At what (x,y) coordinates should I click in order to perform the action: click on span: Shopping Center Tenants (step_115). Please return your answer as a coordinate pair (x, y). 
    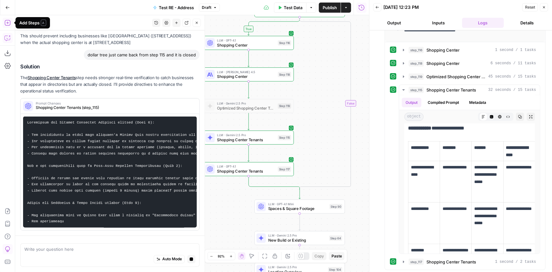
    Looking at the image, I should click on (114, 108).